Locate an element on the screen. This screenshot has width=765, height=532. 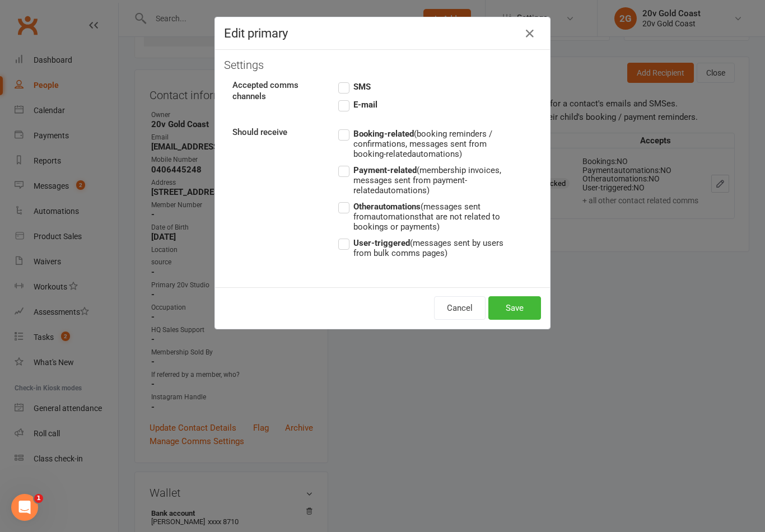
strong: Payment-related is located at coordinates (385, 170).